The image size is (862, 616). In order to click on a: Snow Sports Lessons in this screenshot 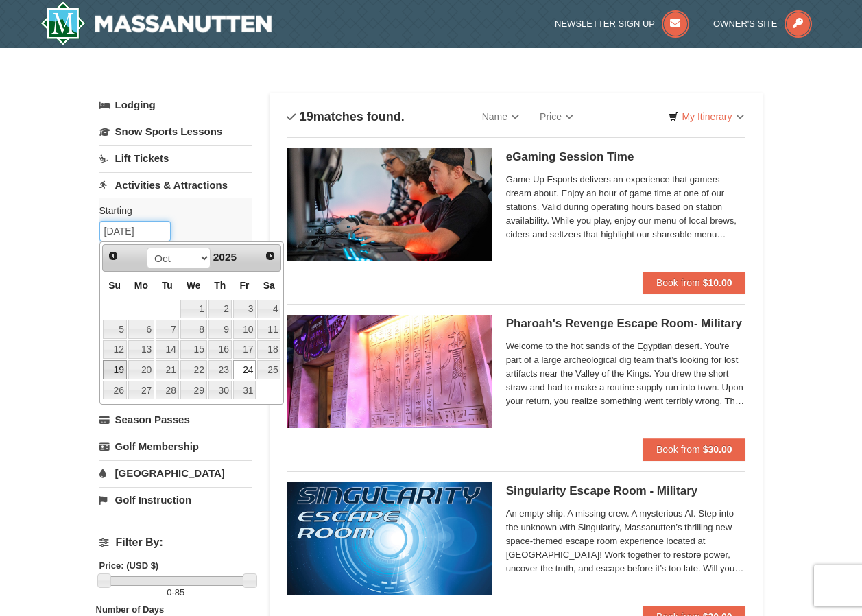, I will do `click(176, 131)`.